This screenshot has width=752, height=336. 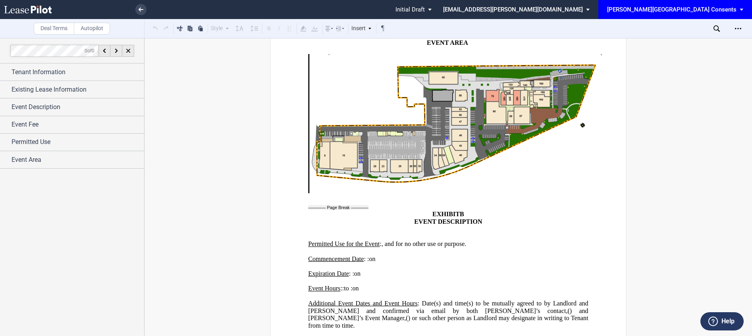 What do you see at coordinates (329, 274) in the screenshot?
I see `span: Expiration Date` at bounding box center [329, 274].